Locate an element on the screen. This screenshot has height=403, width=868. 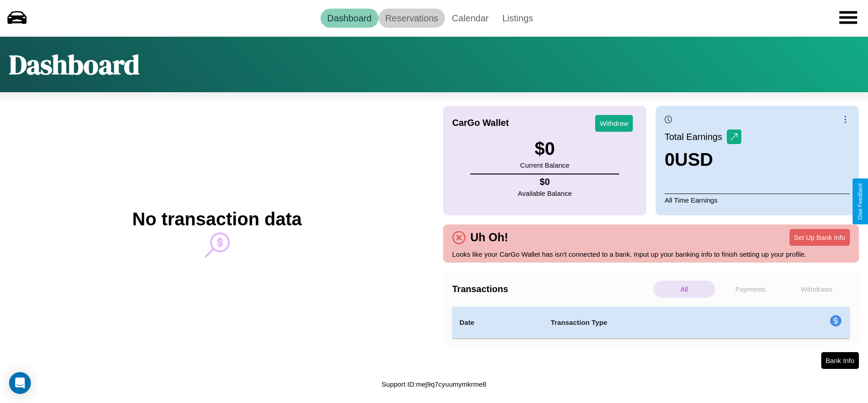
button: Withdraw is located at coordinates (614, 123).